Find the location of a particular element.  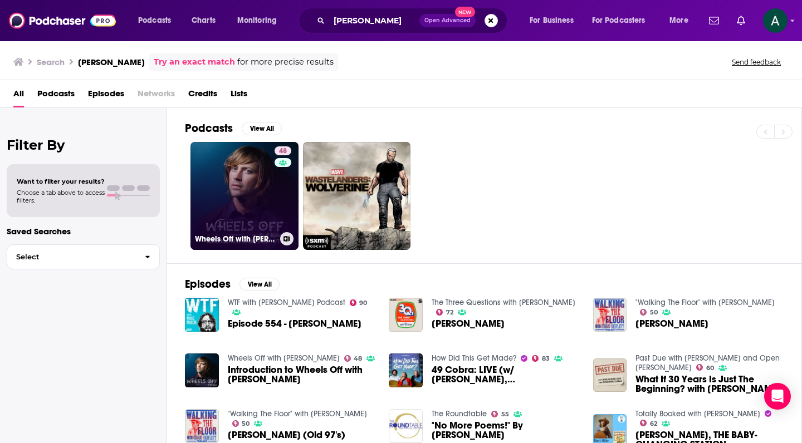

a: WTF with Marc Maron Podcast is located at coordinates (286, 302).